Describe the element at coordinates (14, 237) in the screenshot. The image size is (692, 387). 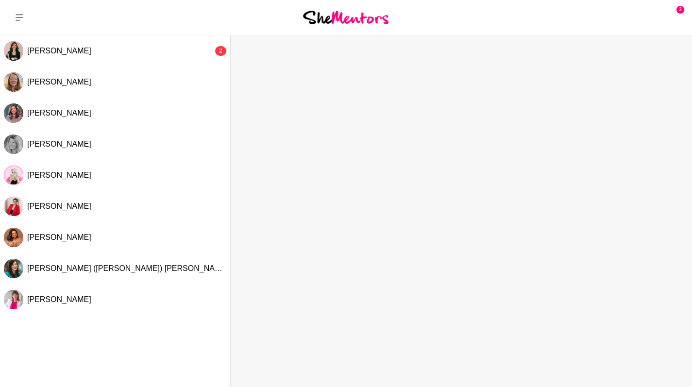
I see `div: Rani Dhaschainey` at that location.